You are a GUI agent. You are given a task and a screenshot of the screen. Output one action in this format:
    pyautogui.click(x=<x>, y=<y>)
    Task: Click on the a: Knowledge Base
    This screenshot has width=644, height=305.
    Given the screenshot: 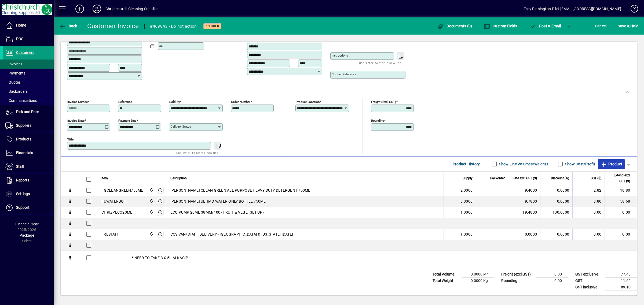 What is the action you would take?
    pyautogui.click(x=632, y=9)
    